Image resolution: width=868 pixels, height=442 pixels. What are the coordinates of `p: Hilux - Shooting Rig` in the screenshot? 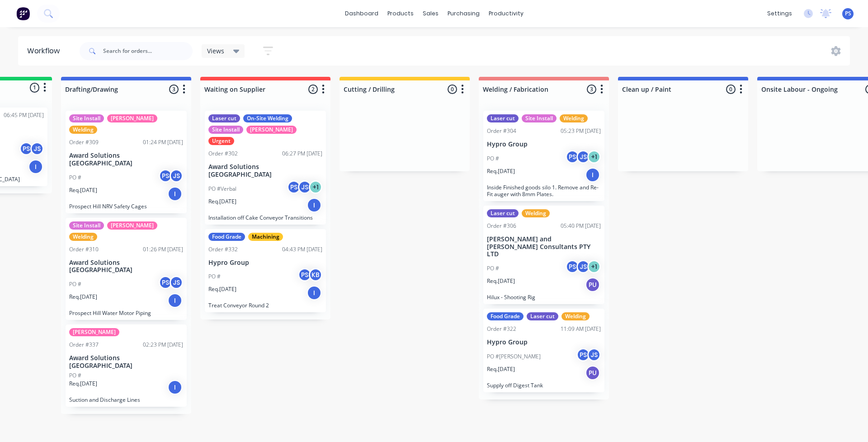 It's located at (544, 297).